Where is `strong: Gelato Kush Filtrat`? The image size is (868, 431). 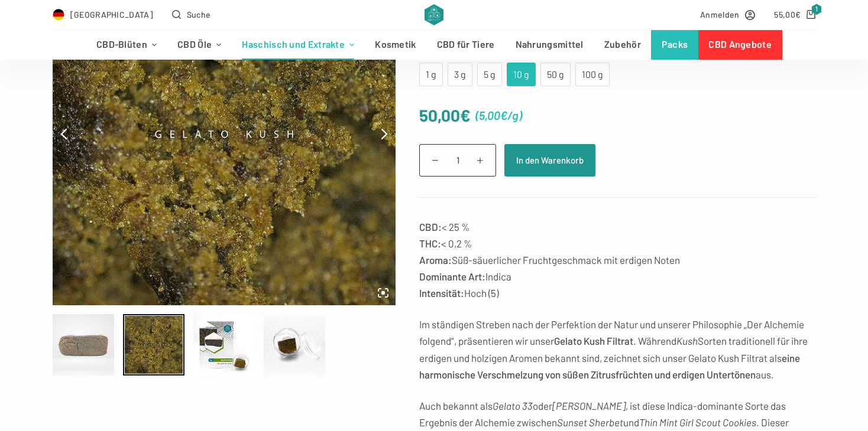 strong: Gelato Kush Filtrat is located at coordinates (593, 341).